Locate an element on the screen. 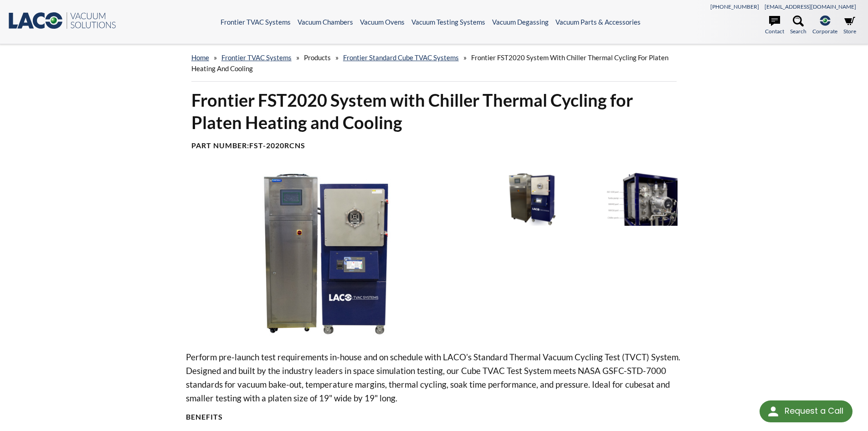 The height and width of the screenshot is (431, 868). a: Frontier Standard Cube TVAC Systems is located at coordinates (401, 58).